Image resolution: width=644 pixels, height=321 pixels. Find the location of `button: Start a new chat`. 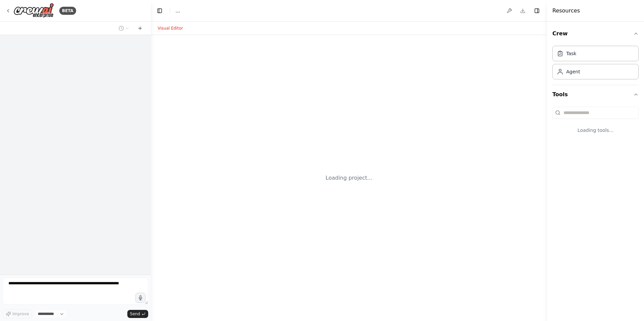

button: Start a new chat is located at coordinates (140, 28).